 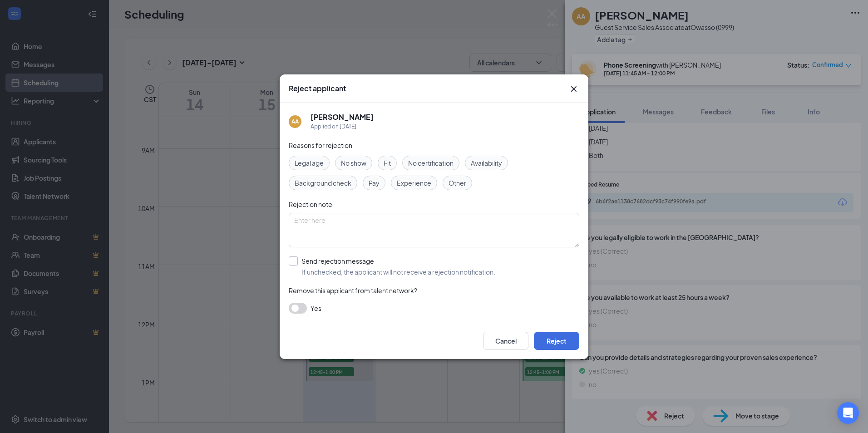 What do you see at coordinates (321, 145) in the screenshot?
I see `span: Reasons for rejection` at bounding box center [321, 145].